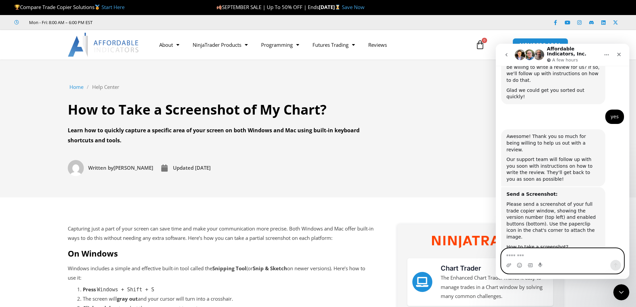 This screenshot has width=636, height=307. Describe the element at coordinates (57, 188) in the screenshot. I see `div: Send a Screenshot:Please send a screenshot of your full trade copier window, showing the version ...` at that location.